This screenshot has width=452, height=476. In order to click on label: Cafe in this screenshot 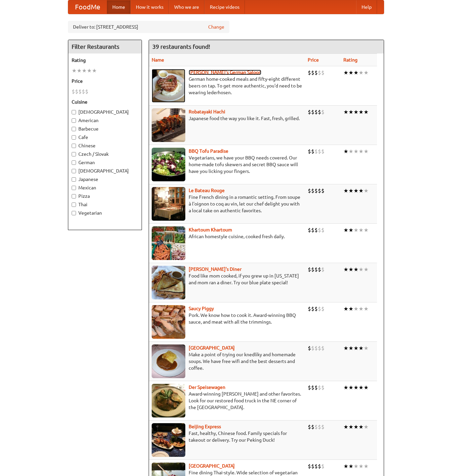, I will do `click(105, 137)`.